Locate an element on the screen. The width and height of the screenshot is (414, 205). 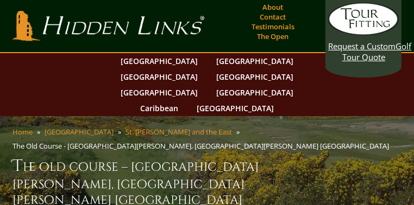
a: The Open is located at coordinates (273, 36).